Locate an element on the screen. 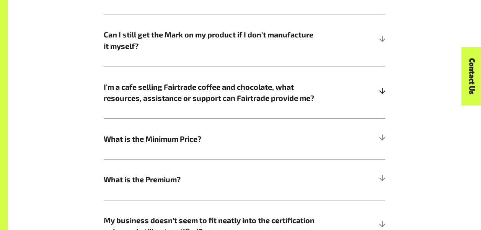 The image size is (481, 230). span: What is the Minimum Price? is located at coordinates (209, 139).